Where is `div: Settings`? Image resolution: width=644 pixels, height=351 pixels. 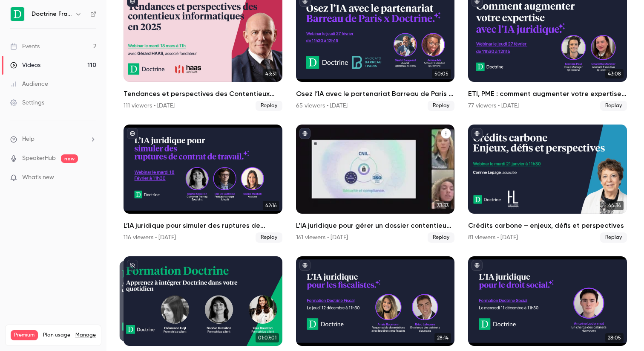 div: Settings is located at coordinates (27, 103).